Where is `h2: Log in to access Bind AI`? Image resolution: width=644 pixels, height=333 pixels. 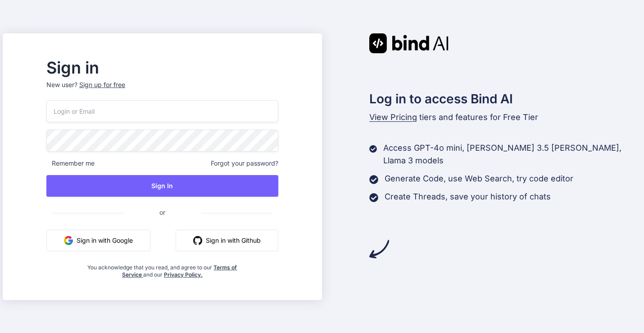 h2: Log in to access Bind AI is located at coordinates (505, 99).